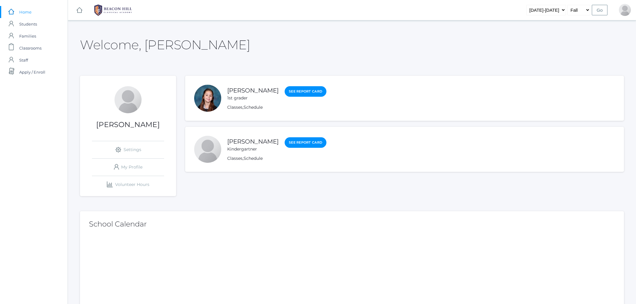  What do you see at coordinates (28, 36) in the screenshot?
I see `span: Families` at bounding box center [28, 36].